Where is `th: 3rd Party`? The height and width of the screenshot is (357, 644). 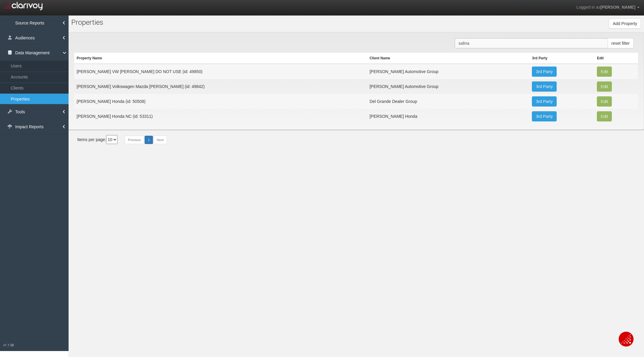 th: 3rd Party is located at coordinates (562, 58).